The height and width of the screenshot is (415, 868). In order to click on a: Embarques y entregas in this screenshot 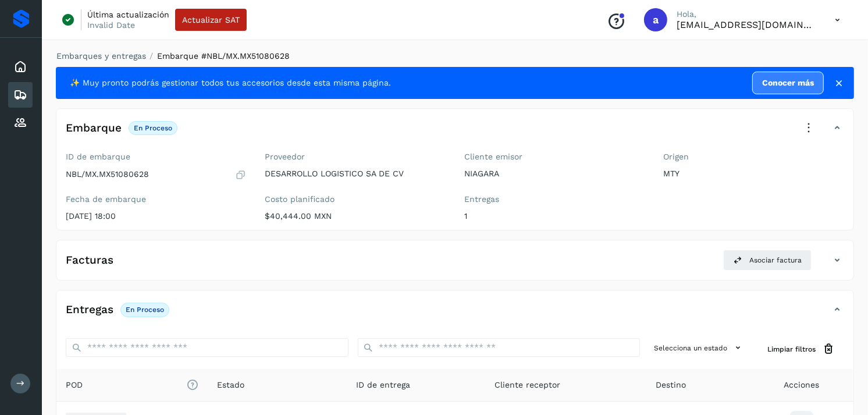, I will do `click(101, 56)`.